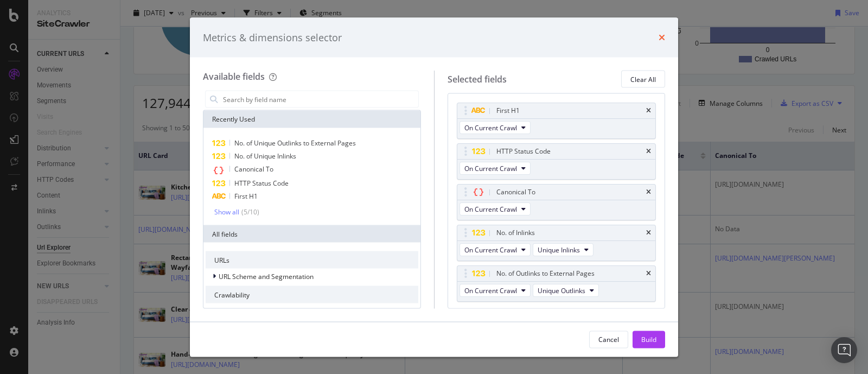  Describe the element at coordinates (557, 284) in the screenshot. I see `div: No. of Outlinks to External PagestimesOn Current CrawlUnique Outlinks` at that location.